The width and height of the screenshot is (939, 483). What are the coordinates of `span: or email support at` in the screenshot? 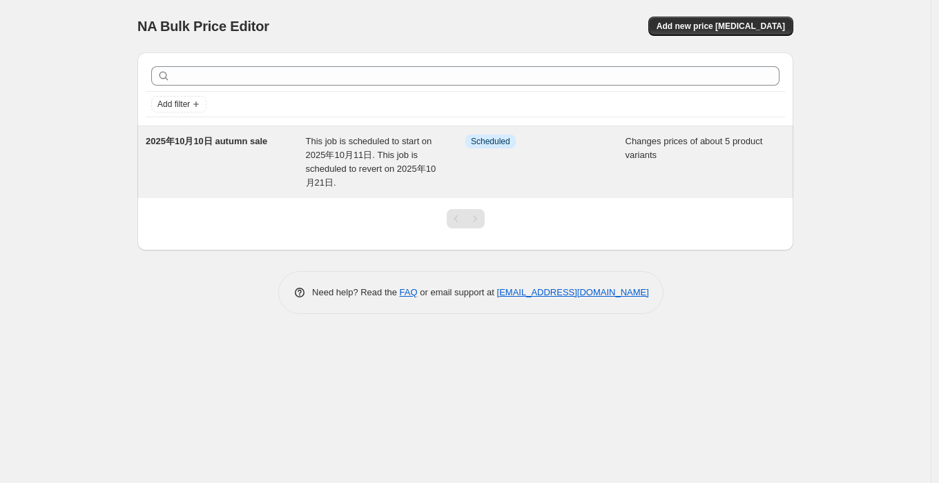 It's located at (457, 292).